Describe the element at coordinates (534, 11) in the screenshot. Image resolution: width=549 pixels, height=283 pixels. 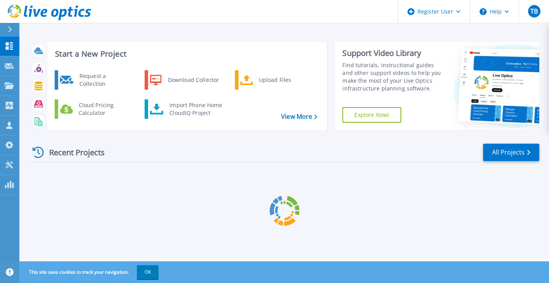
I see `span: TB` at that location.